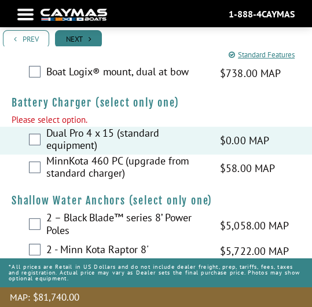 The height and width of the screenshot is (307, 312). I want to click on label: 2 - Minn Kota Raptor 8', so click(126, 251).